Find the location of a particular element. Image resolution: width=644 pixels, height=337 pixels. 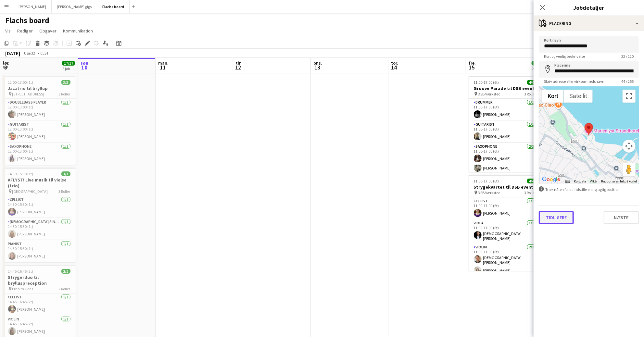

span: 8/8 is located at coordinates (536, 63).